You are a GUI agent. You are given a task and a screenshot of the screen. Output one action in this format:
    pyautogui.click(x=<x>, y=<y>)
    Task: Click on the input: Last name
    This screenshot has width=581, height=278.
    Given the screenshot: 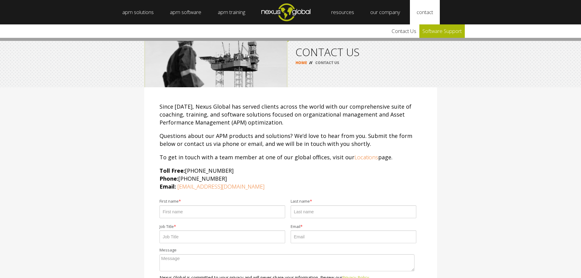 What is the action you would take?
    pyautogui.click(x=353, y=212)
    